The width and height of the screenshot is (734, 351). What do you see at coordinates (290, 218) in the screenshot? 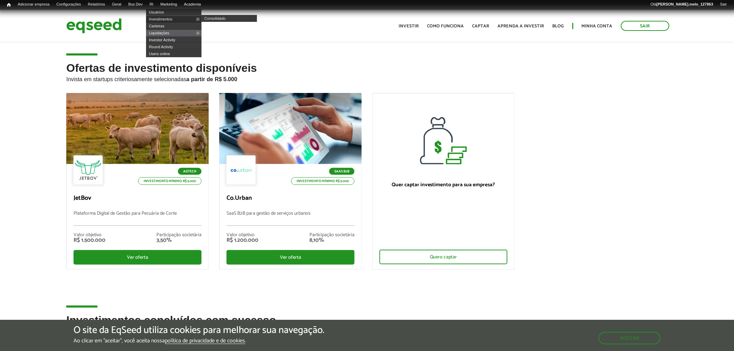
I see `p: SaaS B2B para gestão de serviços urbanos` at bounding box center [290, 218].